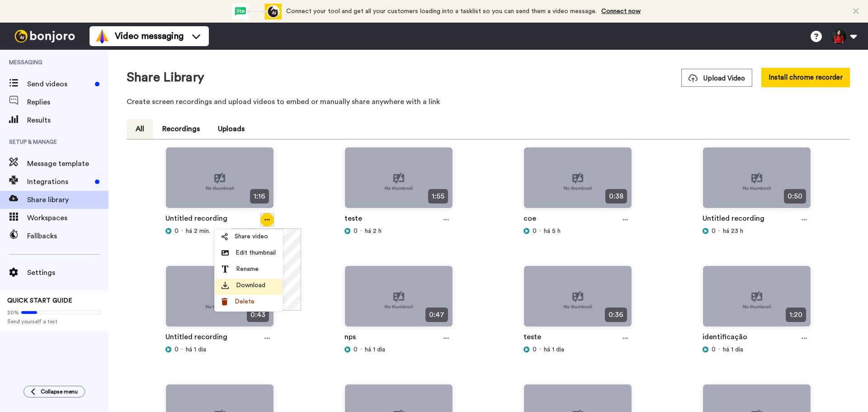 The height and width of the screenshot is (412, 868). What do you see at coordinates (68, 120) in the screenshot?
I see `span: Results` at bounding box center [68, 120].